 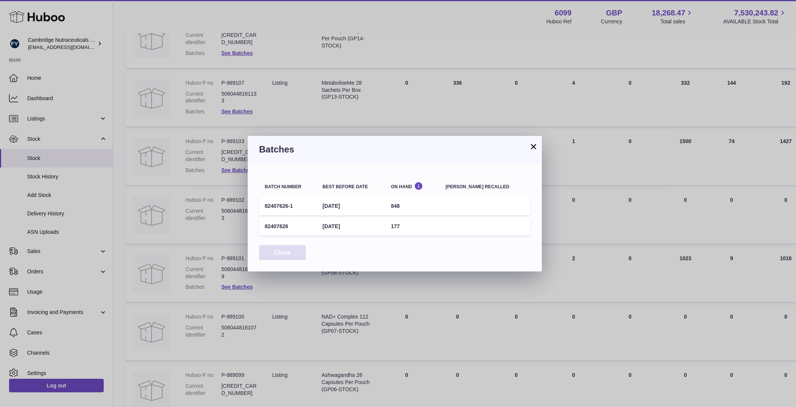 I want to click on div: On Hand, so click(x=412, y=185).